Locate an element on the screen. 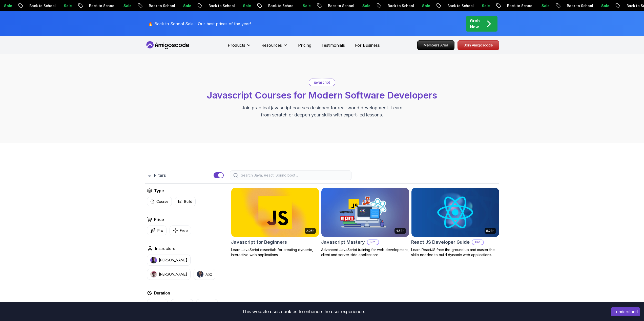 The width and height of the screenshot is (644, 321). p: 0-1 Hour is located at coordinates (157, 304).